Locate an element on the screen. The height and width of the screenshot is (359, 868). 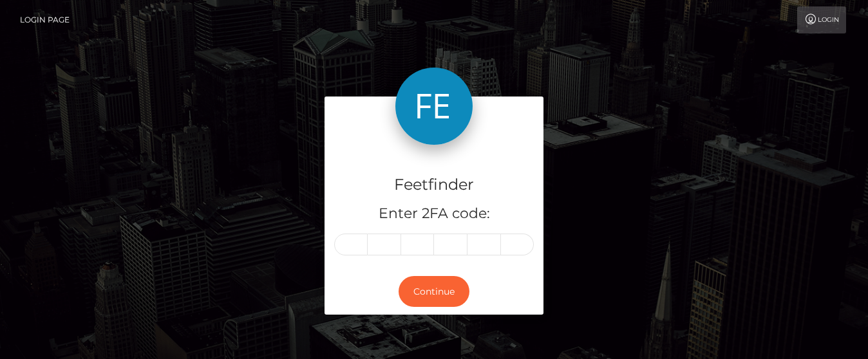
button: Continue is located at coordinates (434, 291).